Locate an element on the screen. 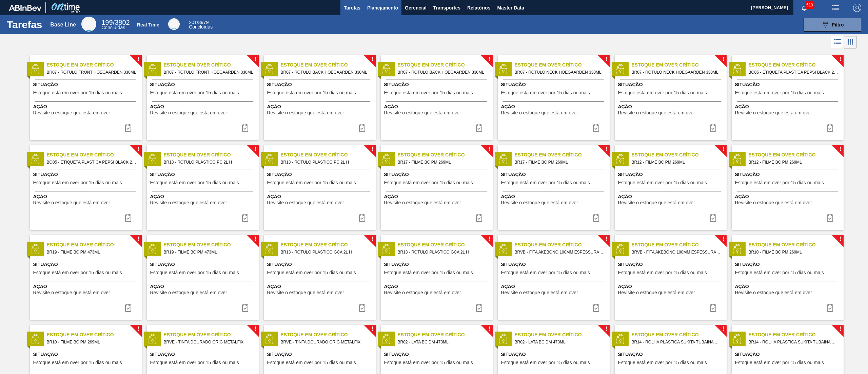  div: Completar tarefa: 29707834 is located at coordinates (245, 218).